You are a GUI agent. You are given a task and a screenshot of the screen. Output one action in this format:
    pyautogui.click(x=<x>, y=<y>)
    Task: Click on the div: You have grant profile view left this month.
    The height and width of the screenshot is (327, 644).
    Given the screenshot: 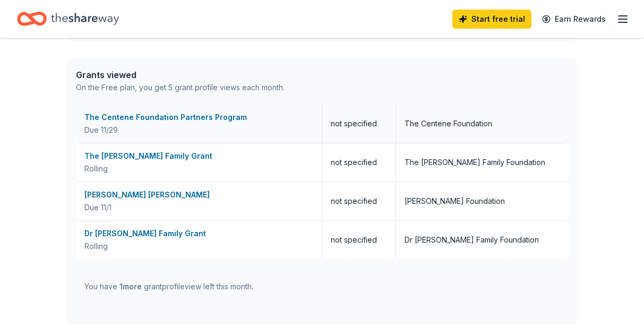 What is the action you would take?
    pyautogui.click(x=169, y=286)
    